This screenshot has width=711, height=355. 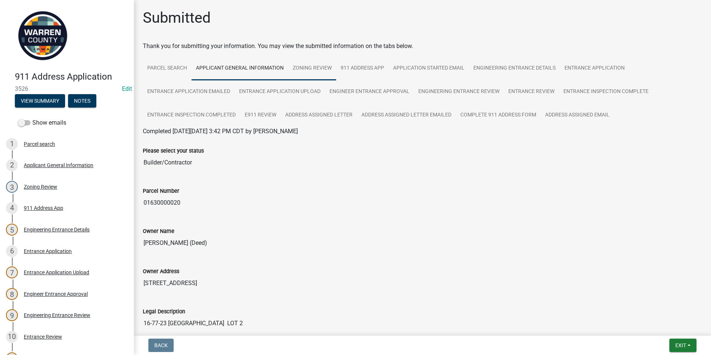 What do you see at coordinates (39, 144) in the screenshot?
I see `div: Parcel search` at bounding box center [39, 144].